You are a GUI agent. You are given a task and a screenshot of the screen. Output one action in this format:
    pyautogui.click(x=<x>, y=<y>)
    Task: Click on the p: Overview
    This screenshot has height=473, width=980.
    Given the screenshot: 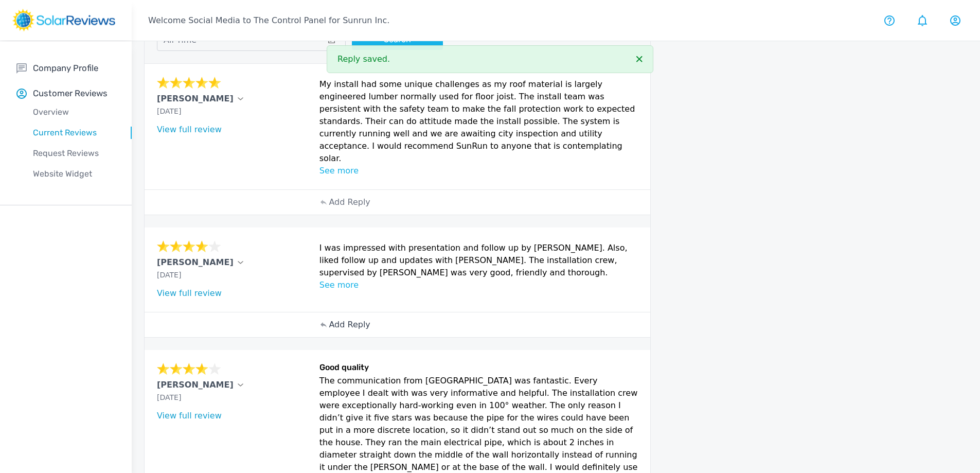 What is the action you would take?
    pyautogui.click(x=74, y=112)
    